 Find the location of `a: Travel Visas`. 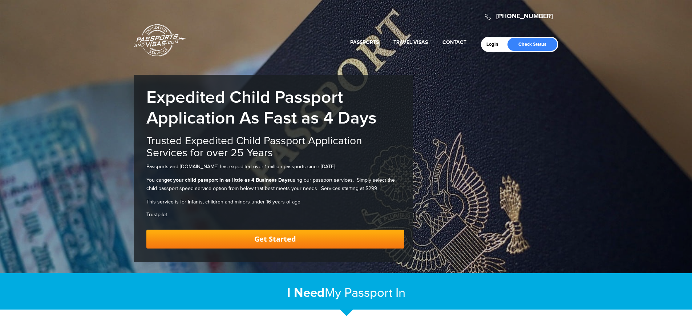

a: Travel Visas is located at coordinates (410, 42).